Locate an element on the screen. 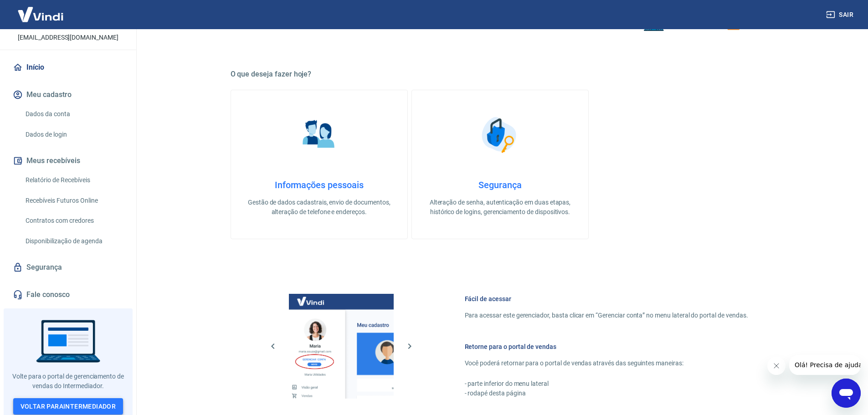  h6: Retorne para o portal de vendas is located at coordinates (607, 347).